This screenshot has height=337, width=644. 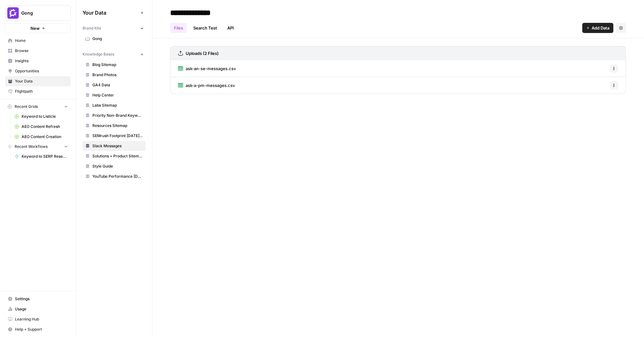 I want to click on span: Add Data, so click(x=601, y=28).